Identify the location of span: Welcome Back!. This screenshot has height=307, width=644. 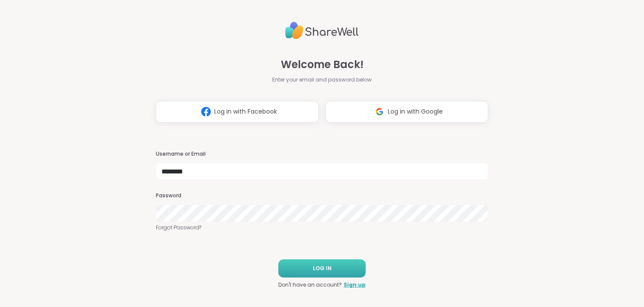
(322, 64).